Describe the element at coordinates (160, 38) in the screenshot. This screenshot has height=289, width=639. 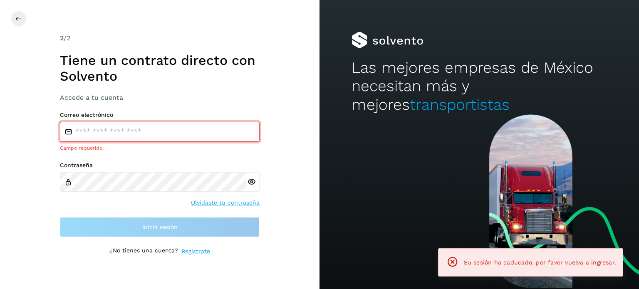
I see `div: /2` at that location.